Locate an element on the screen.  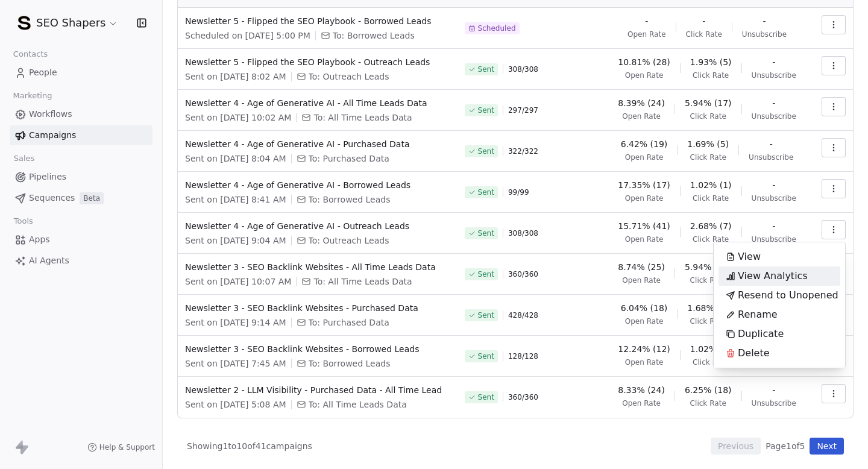
span: Rename is located at coordinates (758, 315).